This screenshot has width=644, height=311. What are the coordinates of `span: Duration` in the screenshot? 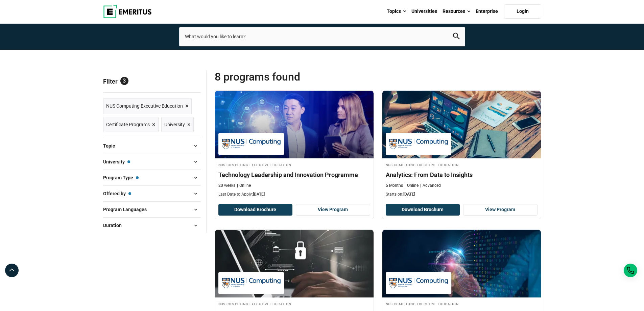 It's located at (115, 225).